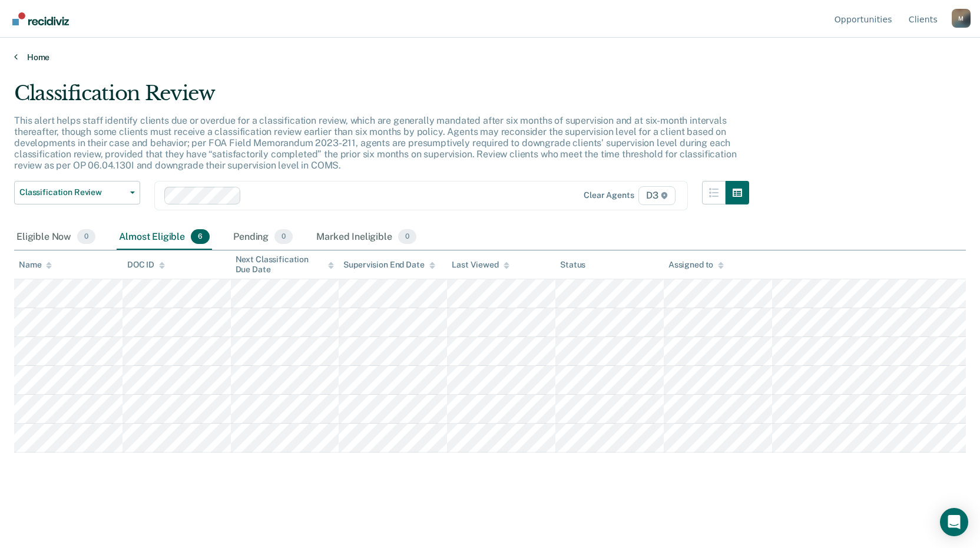 The height and width of the screenshot is (548, 980). What do you see at coordinates (961, 18) in the screenshot?
I see `div: M` at bounding box center [961, 18].